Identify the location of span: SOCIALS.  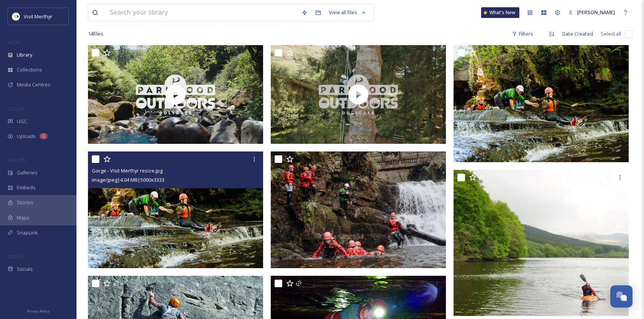
(15, 256).